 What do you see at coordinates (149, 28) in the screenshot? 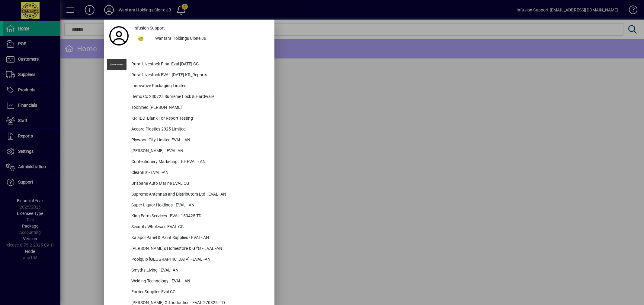
I see `span: Infusion Support` at bounding box center [149, 28].